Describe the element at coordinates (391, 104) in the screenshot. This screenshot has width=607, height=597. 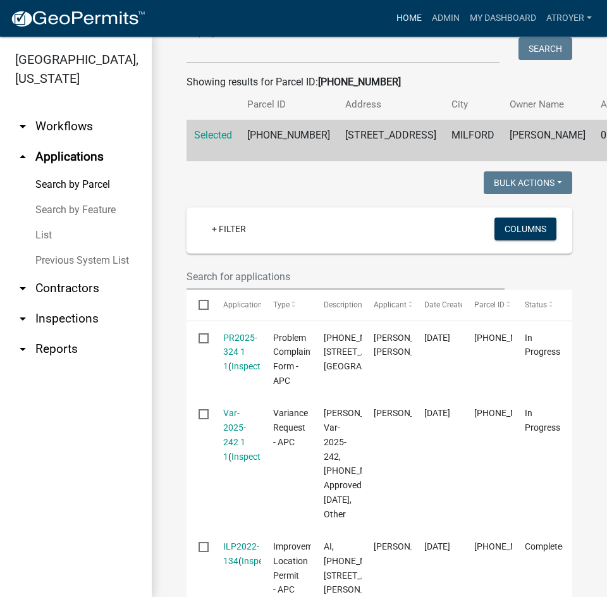
I see `th: Address` at that location.